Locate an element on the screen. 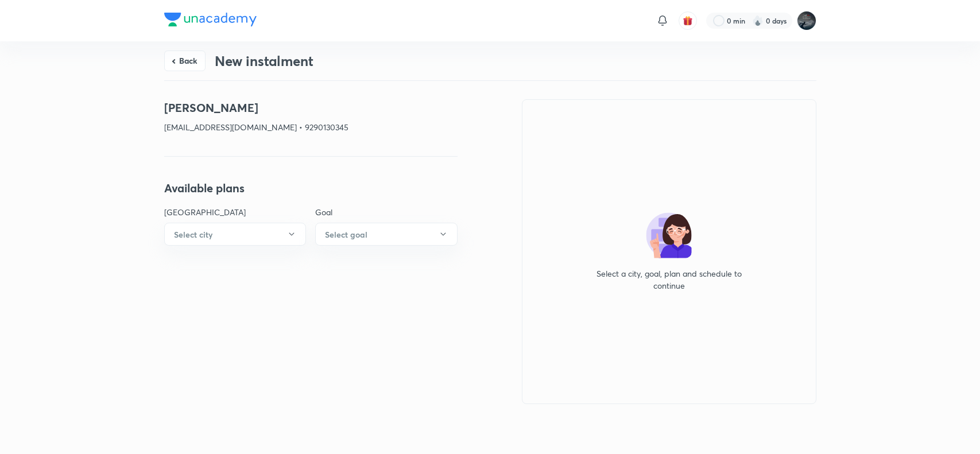 The image size is (980, 454). p: Goal is located at coordinates (387, 212).